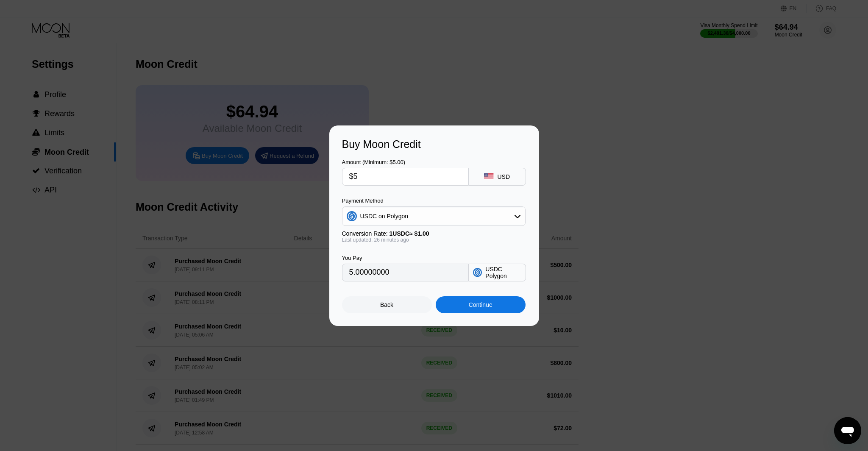 This screenshot has height=451, width=868. Describe the element at coordinates (405, 162) in the screenshot. I see `div: Amount (Minimum: $5.00)` at that location.